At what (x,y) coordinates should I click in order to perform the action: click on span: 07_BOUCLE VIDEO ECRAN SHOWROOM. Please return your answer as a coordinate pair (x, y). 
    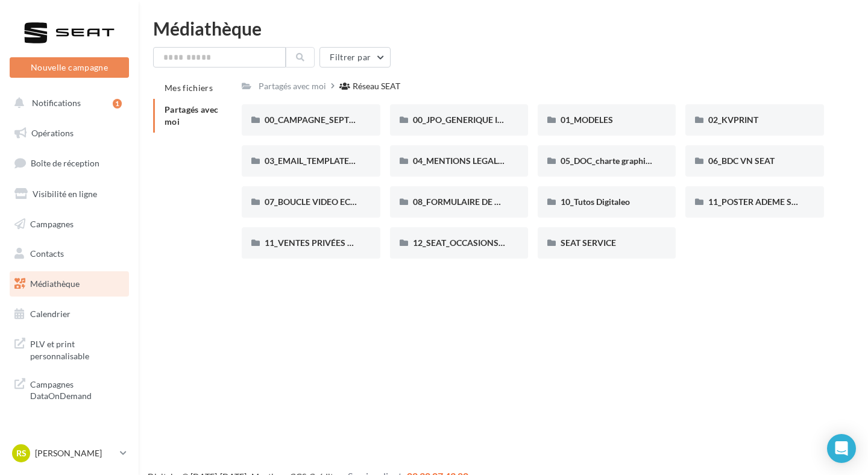
    Looking at the image, I should click on (344, 201).